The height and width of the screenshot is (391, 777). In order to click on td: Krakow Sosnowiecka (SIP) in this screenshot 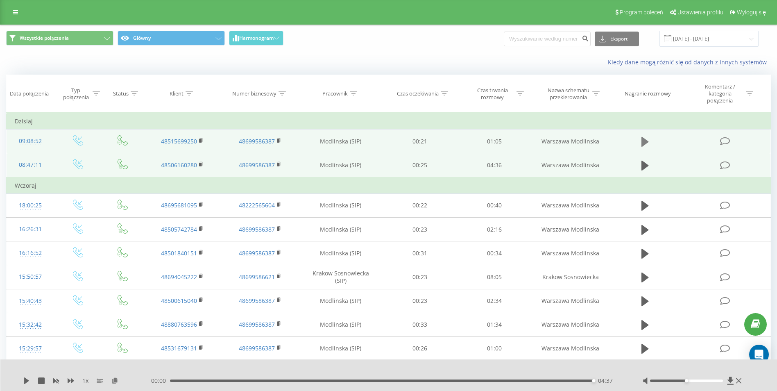, I will do `click(341, 277)`.